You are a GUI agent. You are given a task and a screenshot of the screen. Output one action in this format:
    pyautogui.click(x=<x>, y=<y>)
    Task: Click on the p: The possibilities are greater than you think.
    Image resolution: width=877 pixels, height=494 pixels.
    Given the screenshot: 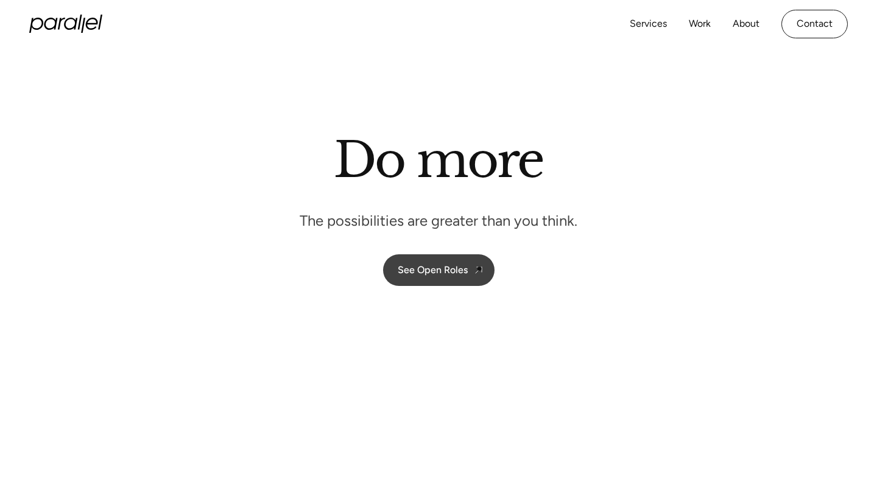 What is the action you would take?
    pyautogui.click(x=438, y=220)
    